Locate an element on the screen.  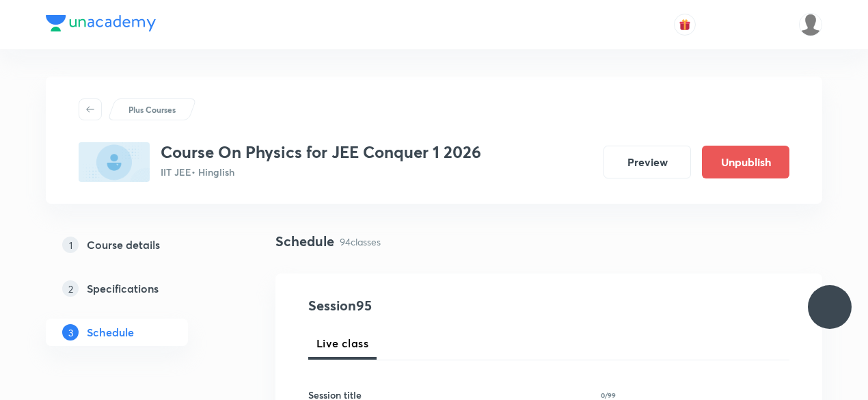
h5: Course details is located at coordinates (123, 245).